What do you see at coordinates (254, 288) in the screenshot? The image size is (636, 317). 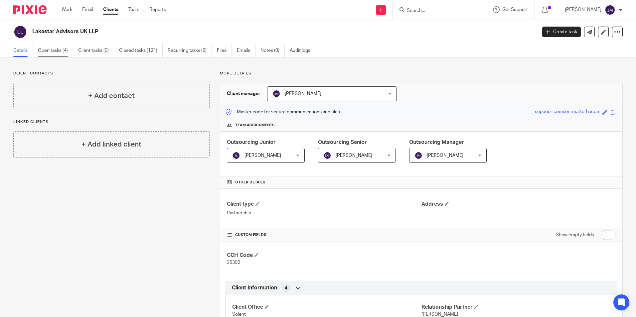 I see `span: Client Information` at bounding box center [254, 288].